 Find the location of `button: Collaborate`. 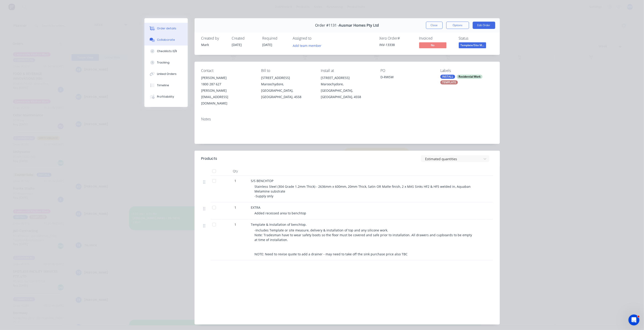

button: Collaborate is located at coordinates (166, 40).